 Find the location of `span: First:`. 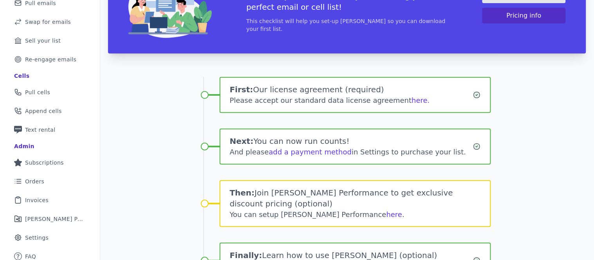

span: First: is located at coordinates (242, 90).